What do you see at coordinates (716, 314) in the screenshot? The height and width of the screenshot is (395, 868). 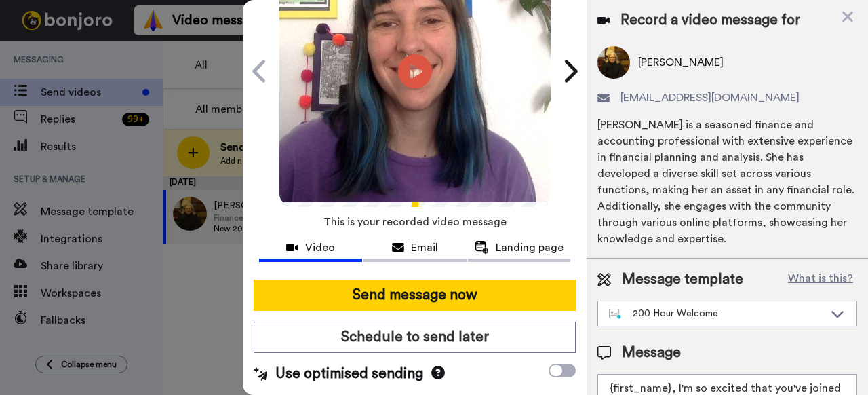 I see `div: 200 Hour Welcome` at bounding box center [716, 314].